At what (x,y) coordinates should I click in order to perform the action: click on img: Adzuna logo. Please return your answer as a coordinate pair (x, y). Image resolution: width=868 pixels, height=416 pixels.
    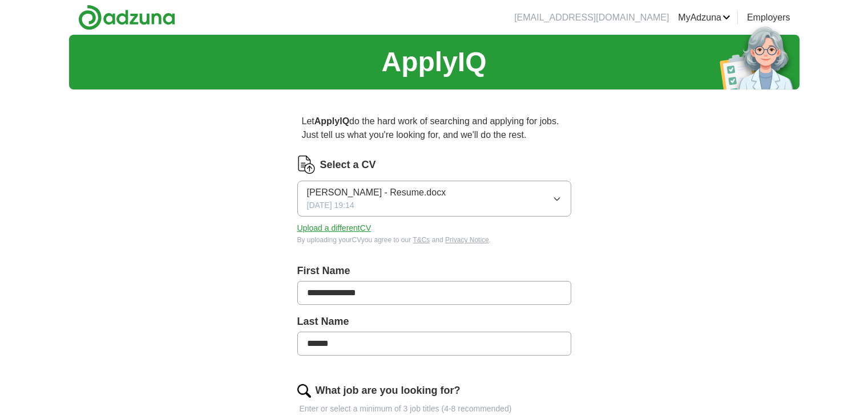
    Looking at the image, I should click on (127, 17).